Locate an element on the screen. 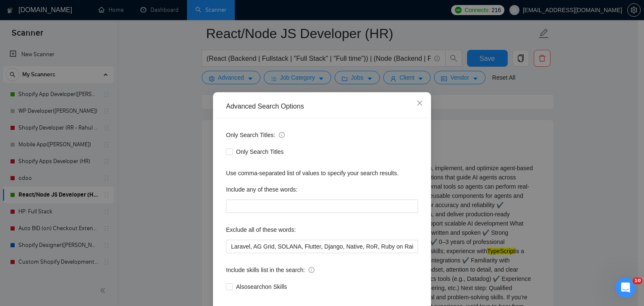 Image resolution: width=644 pixels, height=306 pixels. div: Use comma-separated list of values to specify your search results. is located at coordinates (322, 174).